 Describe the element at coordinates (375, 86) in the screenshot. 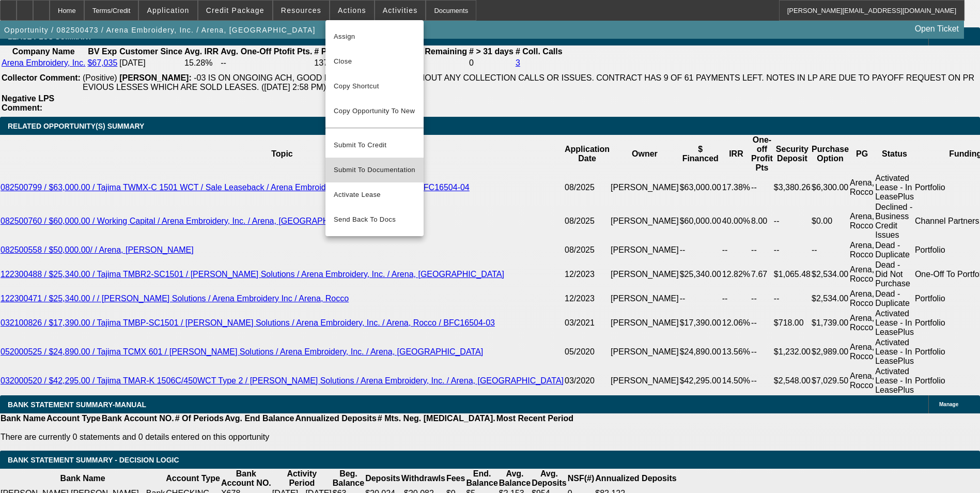

I see `span: Copy Shortcut` at that location.